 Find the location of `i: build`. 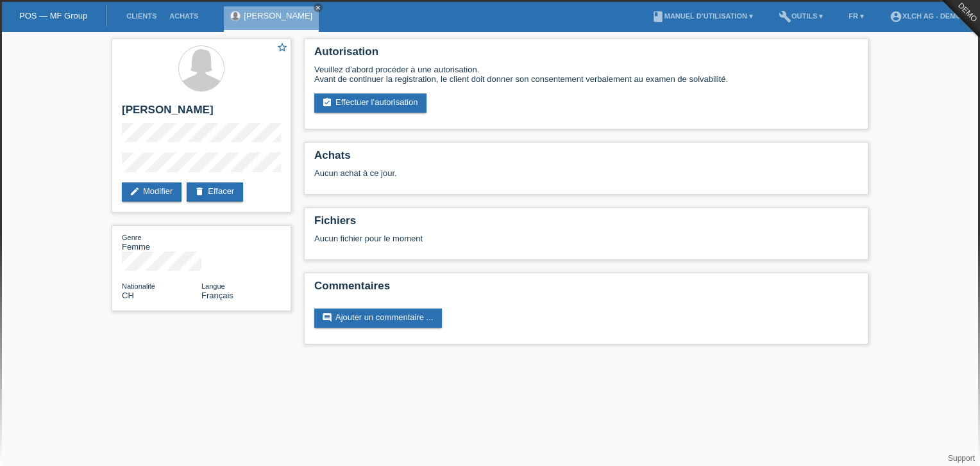

i: build is located at coordinates (785, 16).